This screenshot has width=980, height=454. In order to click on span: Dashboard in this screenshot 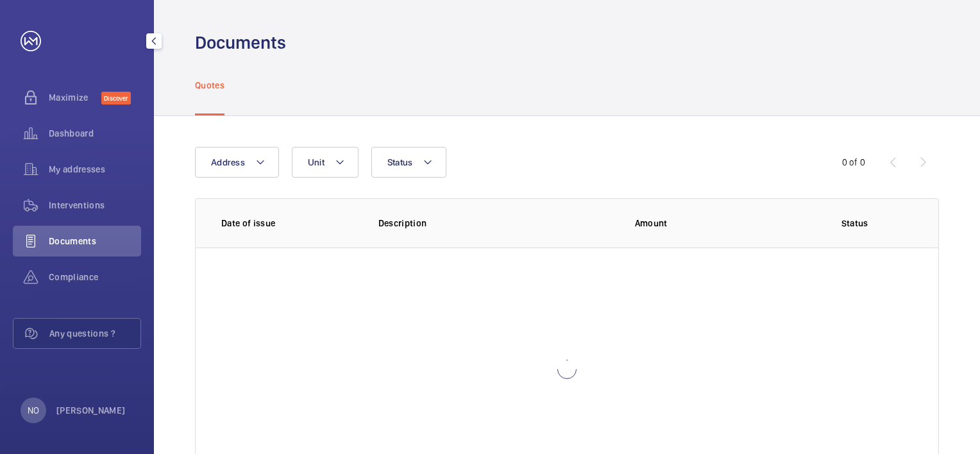, I will do `click(95, 134)`.